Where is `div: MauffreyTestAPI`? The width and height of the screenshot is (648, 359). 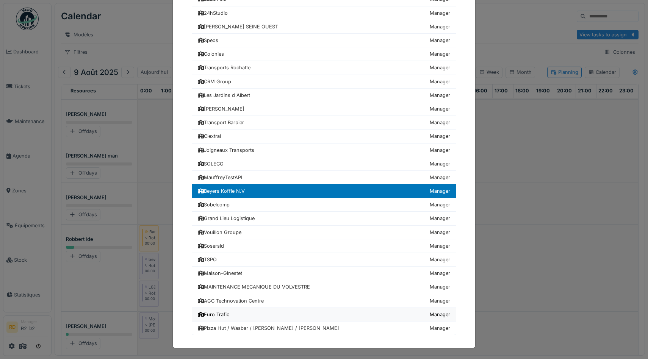 div: MauffreyTestAPI is located at coordinates (220, 177).